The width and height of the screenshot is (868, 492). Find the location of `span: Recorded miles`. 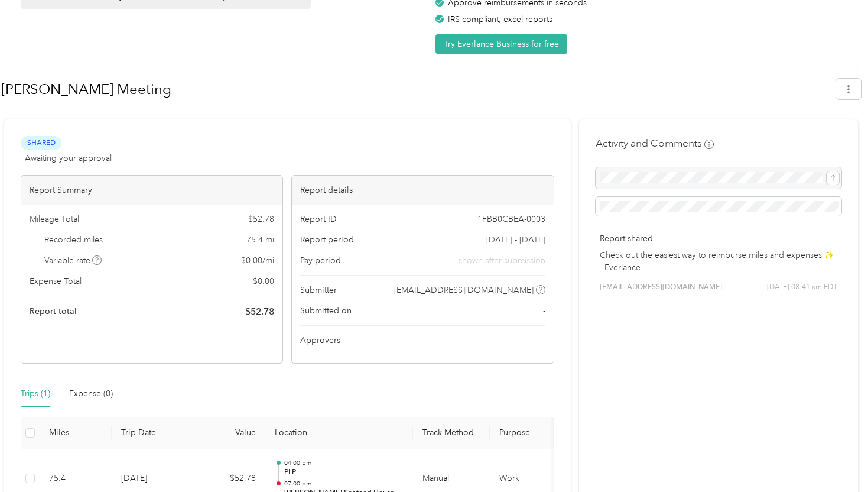

span: Recorded miles is located at coordinates (73, 239).